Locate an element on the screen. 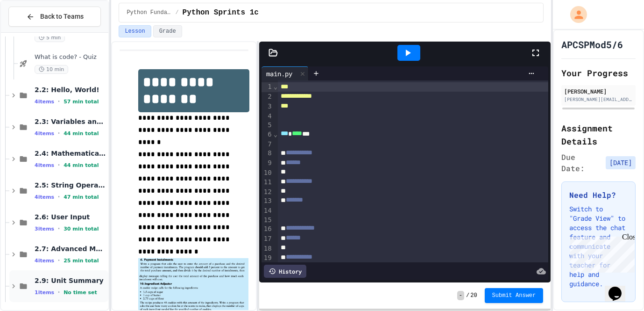 The image size is (644, 311). span: 30 min total is located at coordinates (81, 229).